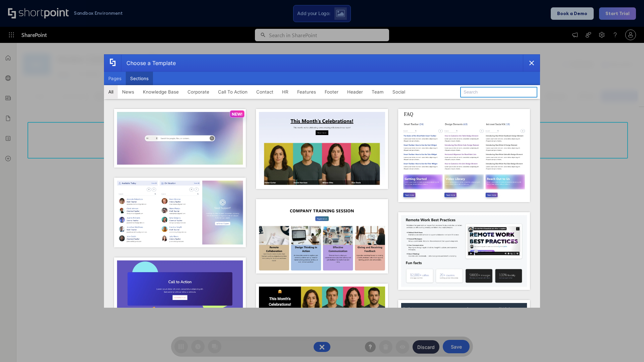 This screenshot has height=362, width=644. What do you see at coordinates (264, 92) in the screenshot?
I see `button: Contact` at bounding box center [264, 92].